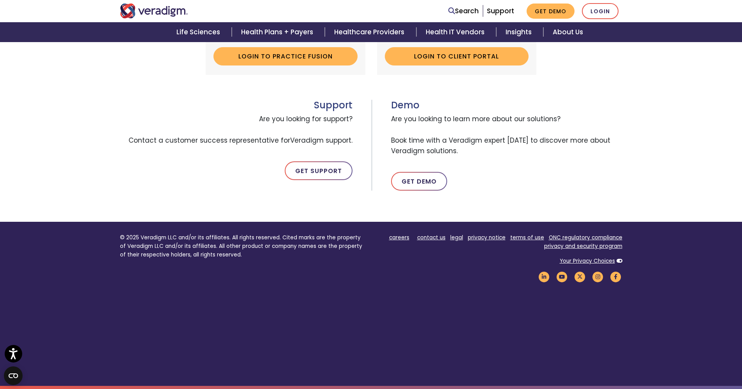  I want to click on h3: Demo, so click(507, 105).